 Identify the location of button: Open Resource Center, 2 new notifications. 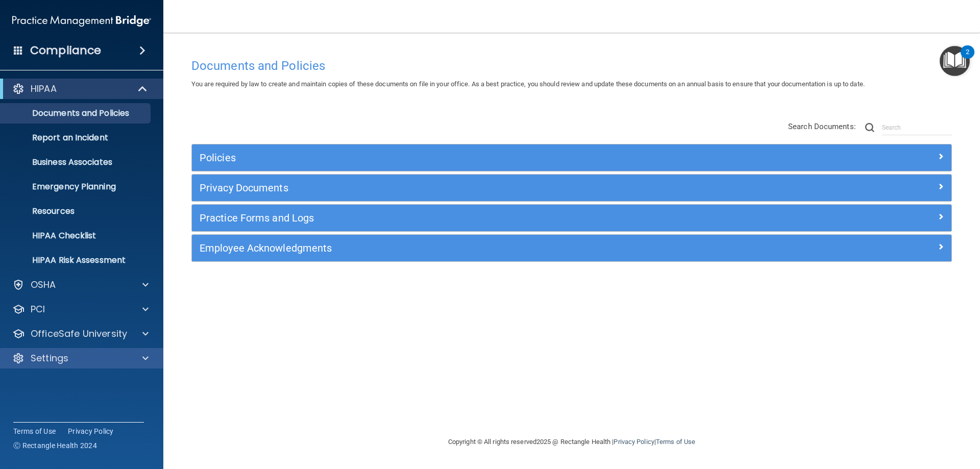
(955, 60).